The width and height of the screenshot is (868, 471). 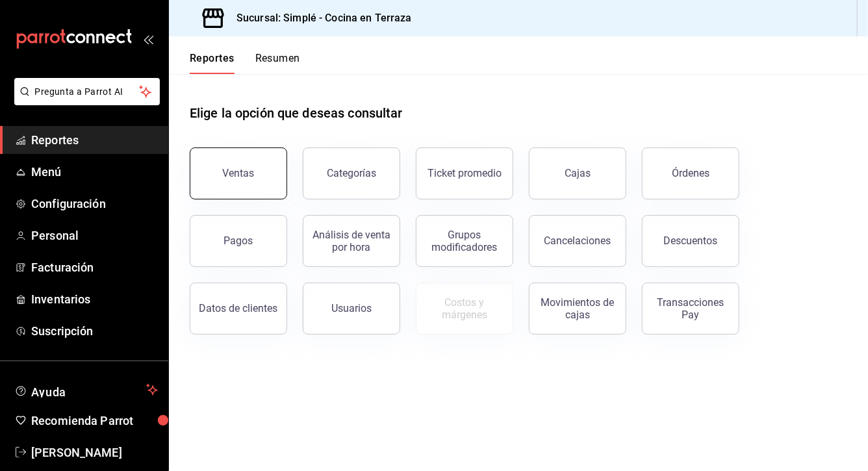 I want to click on div: navigation tabs, so click(x=245, y=63).